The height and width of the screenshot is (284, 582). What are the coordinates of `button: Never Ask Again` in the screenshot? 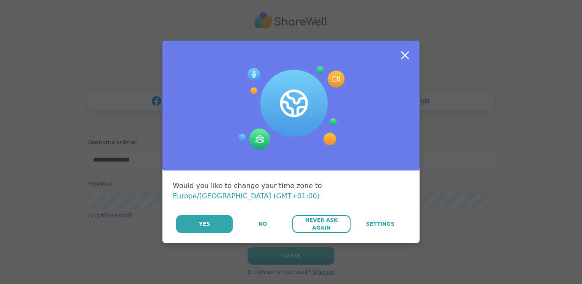 It's located at (321, 224).